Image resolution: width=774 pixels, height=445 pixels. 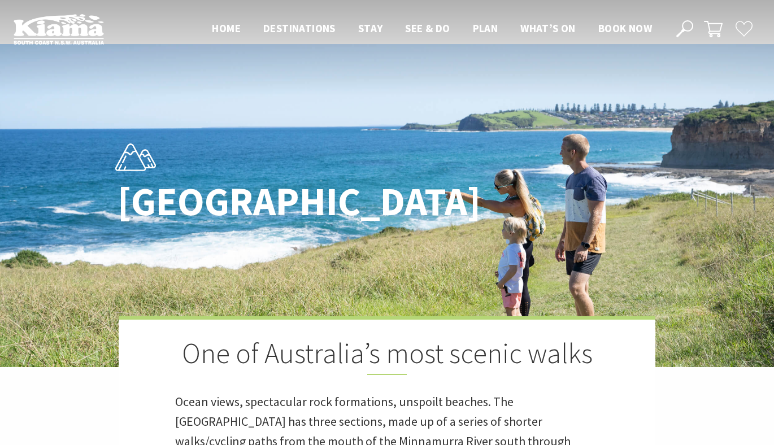 What do you see at coordinates (485, 28) in the screenshot?
I see `span: Plan` at bounding box center [485, 28].